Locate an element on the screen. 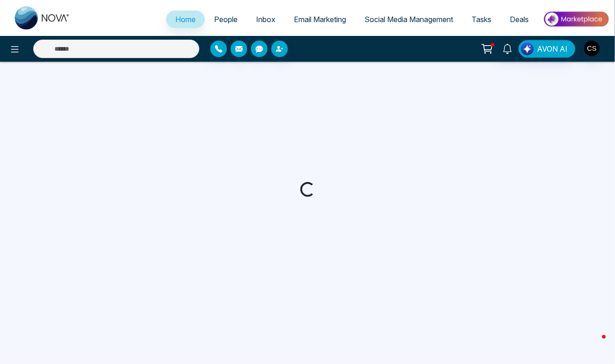 Image resolution: width=615 pixels, height=364 pixels. span: Tasks is located at coordinates (482, 19).